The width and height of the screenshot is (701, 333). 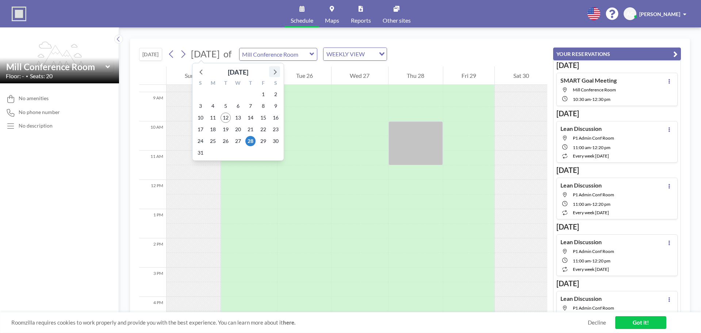 What do you see at coordinates (153, 253) in the screenshot?
I see `div: 2 PM` at bounding box center [153, 253].